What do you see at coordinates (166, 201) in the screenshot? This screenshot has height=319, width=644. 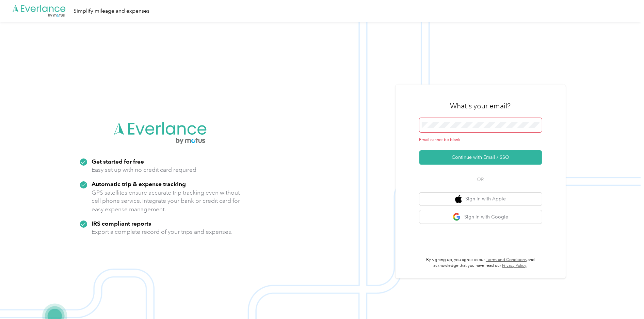 I see `p: GPS satellites ensure accurate trip tracking even without cell phone service. Integrate your bank...` at bounding box center [166, 201].